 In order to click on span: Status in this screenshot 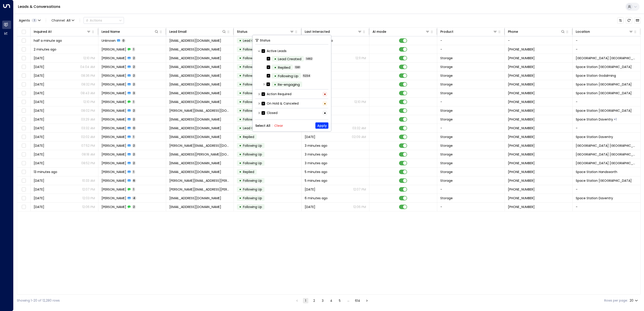, I will do `click(265, 40)`.